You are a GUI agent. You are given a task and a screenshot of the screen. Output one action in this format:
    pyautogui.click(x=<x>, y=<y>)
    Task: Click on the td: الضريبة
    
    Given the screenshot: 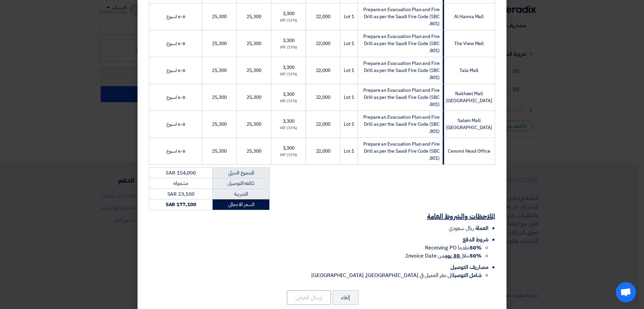 What is the action you would take?
    pyautogui.click(x=241, y=194)
    